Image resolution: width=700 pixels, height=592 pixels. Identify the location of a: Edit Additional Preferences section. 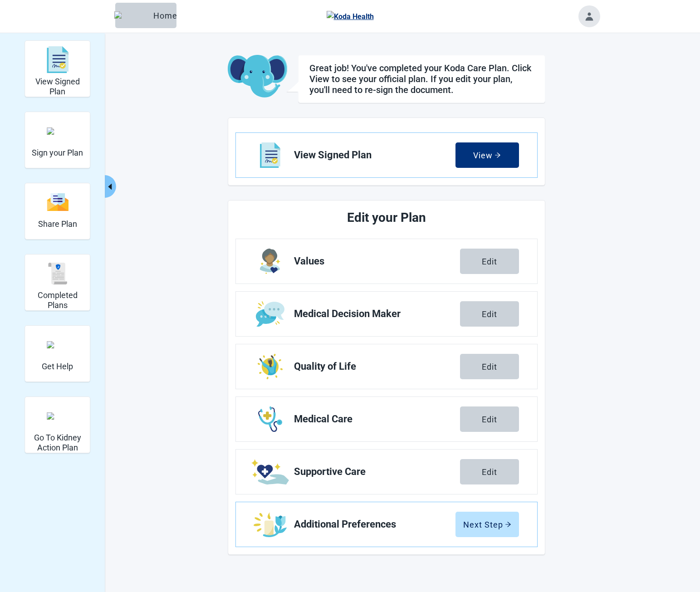
(386, 524).